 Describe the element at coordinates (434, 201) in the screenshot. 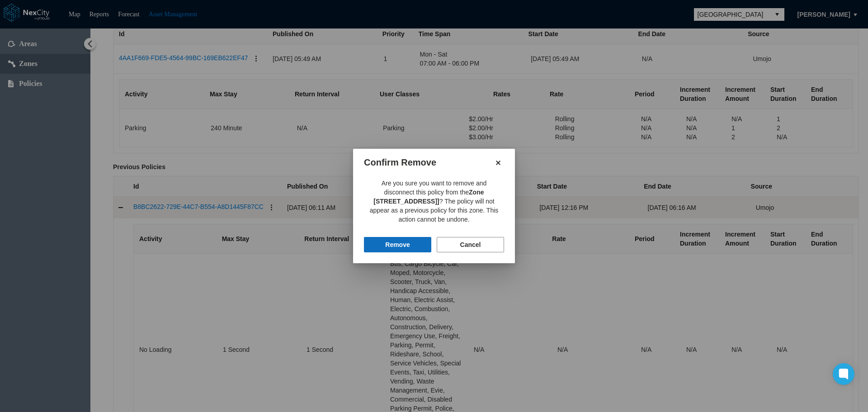

I see `p: Are you sure you want to remove and disconnect this policy from the ? The policy will not appear ...` at that location.